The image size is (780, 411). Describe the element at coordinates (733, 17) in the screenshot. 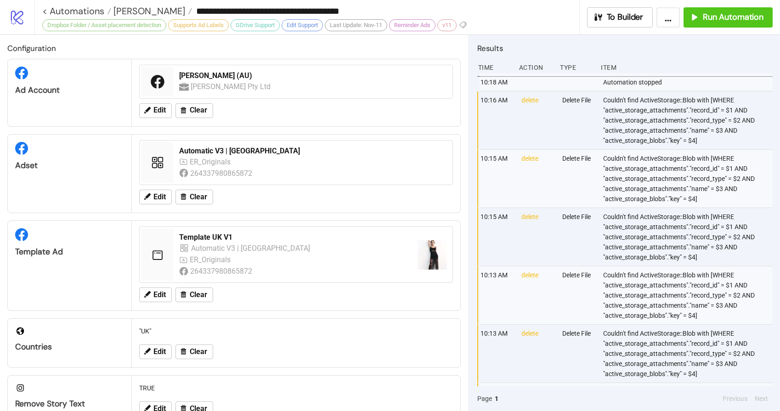

I see `span: Run Automation` at that location.